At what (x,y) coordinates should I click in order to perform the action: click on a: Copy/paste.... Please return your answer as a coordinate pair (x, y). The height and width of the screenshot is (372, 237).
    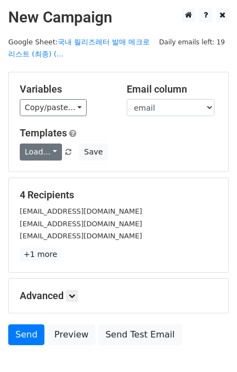
    Looking at the image, I should click on (53, 107).